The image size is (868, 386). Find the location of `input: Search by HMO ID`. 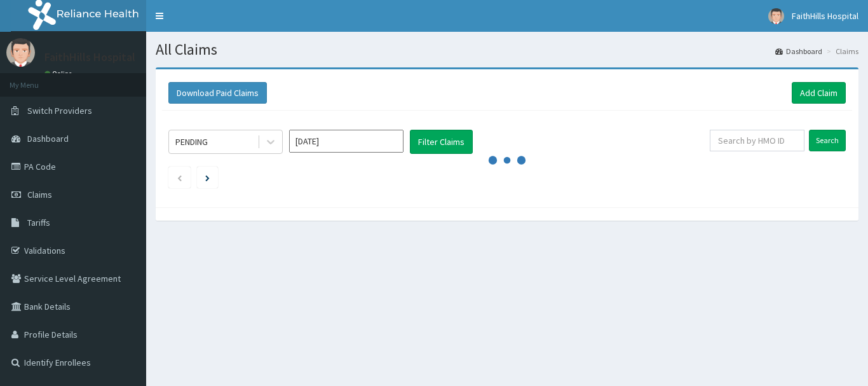

input: Search by HMO ID is located at coordinates (756, 140).